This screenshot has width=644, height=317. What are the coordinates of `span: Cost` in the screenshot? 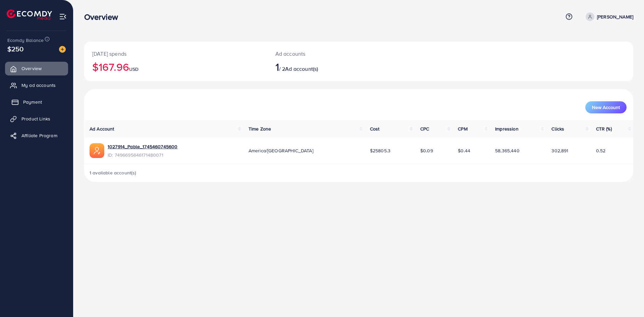 It's located at (374, 128).